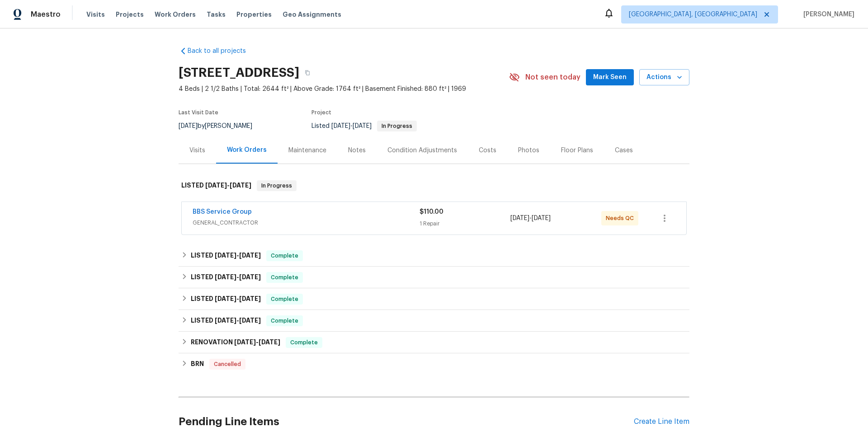 The height and width of the screenshot is (427, 868). What do you see at coordinates (624, 151) in the screenshot?
I see `div: Cases` at bounding box center [624, 151].